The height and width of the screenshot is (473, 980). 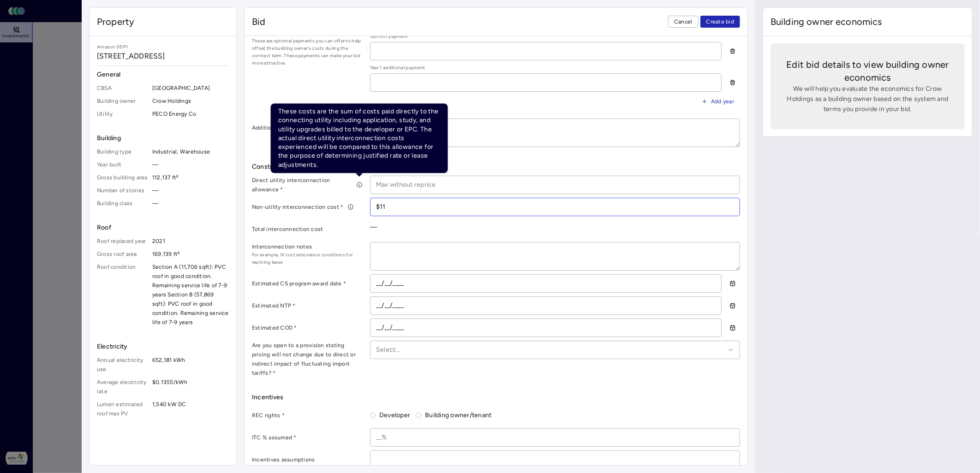 I want to click on span: Annual electricity use, so click(x=123, y=365).